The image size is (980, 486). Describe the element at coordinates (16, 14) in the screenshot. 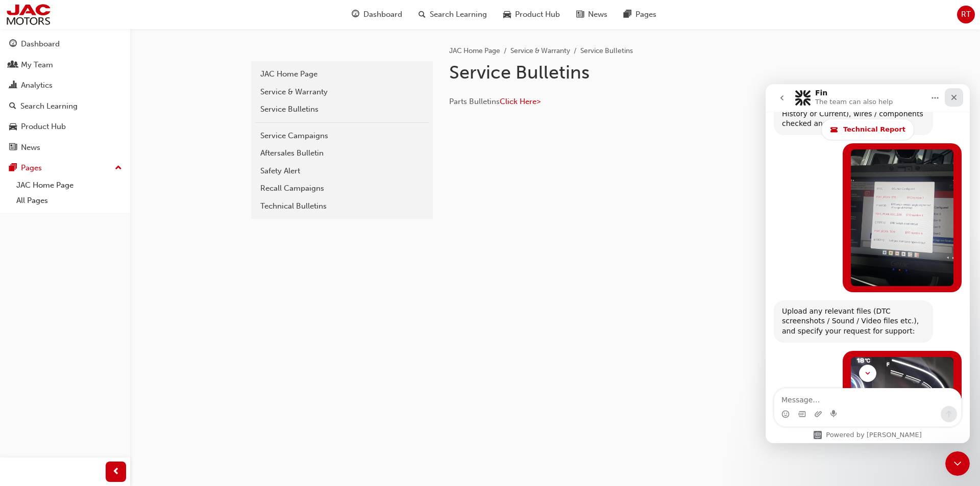

I see `button: go back` at that location.